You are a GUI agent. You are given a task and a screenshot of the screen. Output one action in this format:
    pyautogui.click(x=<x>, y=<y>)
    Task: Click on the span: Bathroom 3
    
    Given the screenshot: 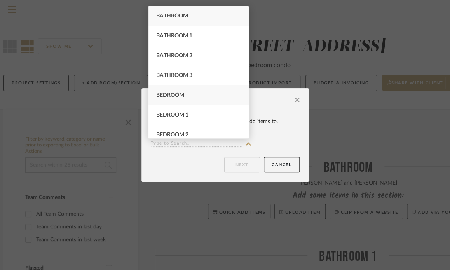 What is the action you would take?
    pyautogui.click(x=174, y=75)
    